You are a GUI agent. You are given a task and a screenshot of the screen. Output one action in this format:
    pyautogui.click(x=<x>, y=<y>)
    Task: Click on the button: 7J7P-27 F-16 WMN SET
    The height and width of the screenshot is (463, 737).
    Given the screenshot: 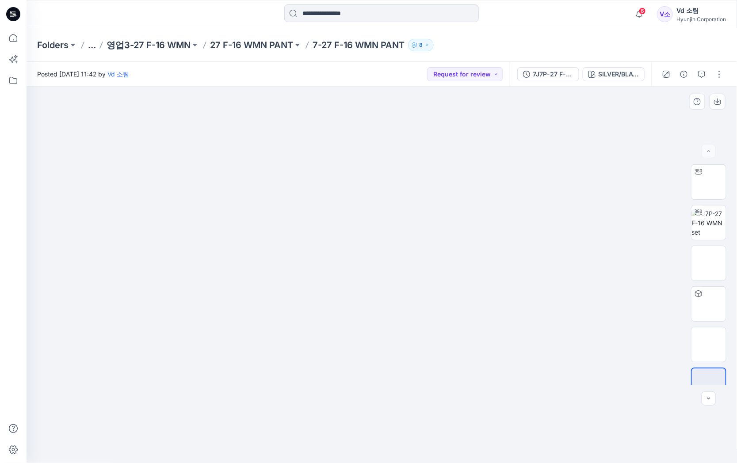 What is the action you would take?
    pyautogui.click(x=548, y=74)
    